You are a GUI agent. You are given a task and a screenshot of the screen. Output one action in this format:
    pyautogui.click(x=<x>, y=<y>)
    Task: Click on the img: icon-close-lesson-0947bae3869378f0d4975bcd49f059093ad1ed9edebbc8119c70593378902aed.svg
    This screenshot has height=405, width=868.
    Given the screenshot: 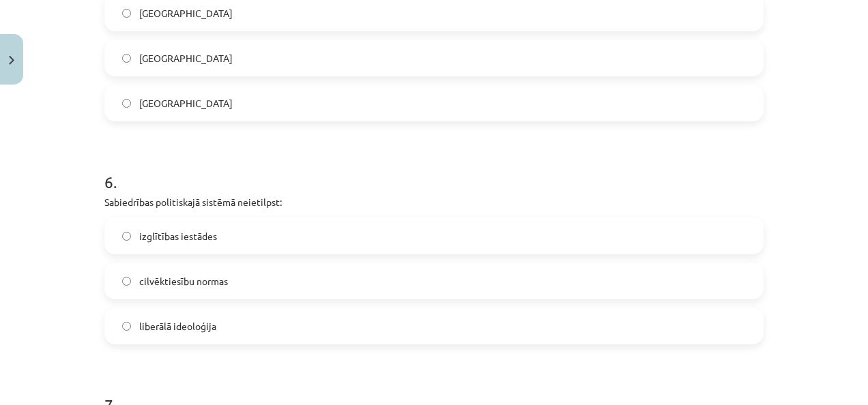 What is the action you would take?
    pyautogui.click(x=11, y=60)
    